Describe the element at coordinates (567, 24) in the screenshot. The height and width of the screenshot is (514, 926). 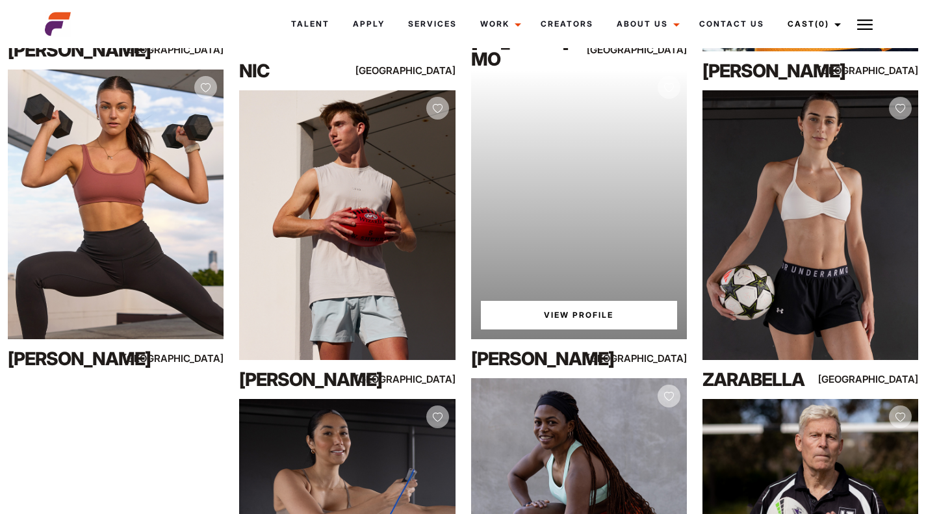
I see `a: Creators` at that location.